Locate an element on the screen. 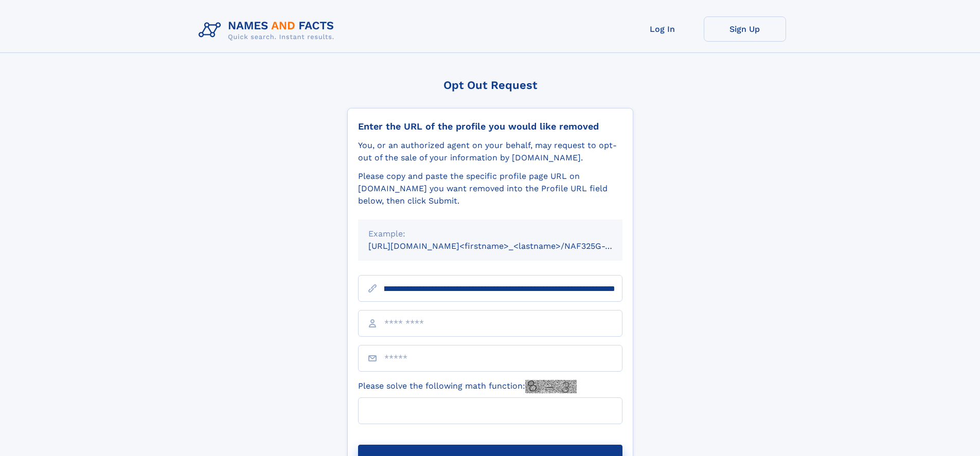  div: Enter the URL of the profile you would like removed is located at coordinates (490, 127).